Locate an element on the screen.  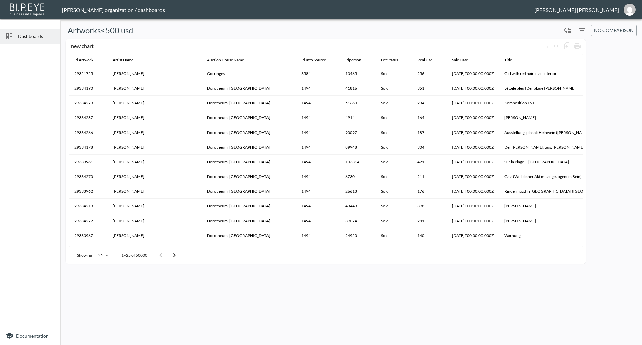
th: Emilio Grau Sala is located at coordinates (154, 74).